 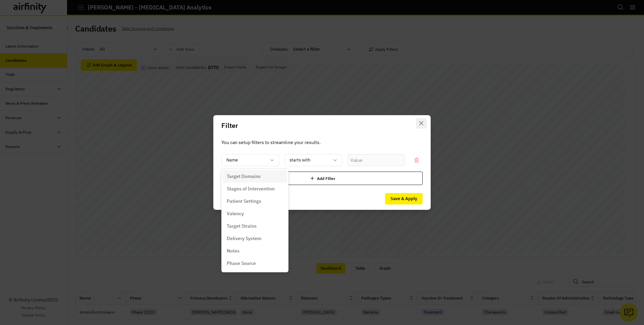 What do you see at coordinates (241, 263) in the screenshot?
I see `p: Phase Source` at bounding box center [241, 263].